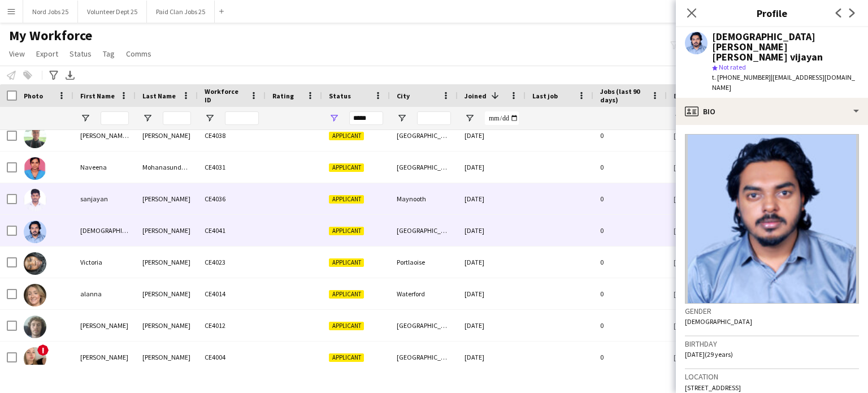 This screenshot has width=868, height=393. What do you see at coordinates (772, 13) in the screenshot?
I see `h3: Profile` at bounding box center [772, 13].